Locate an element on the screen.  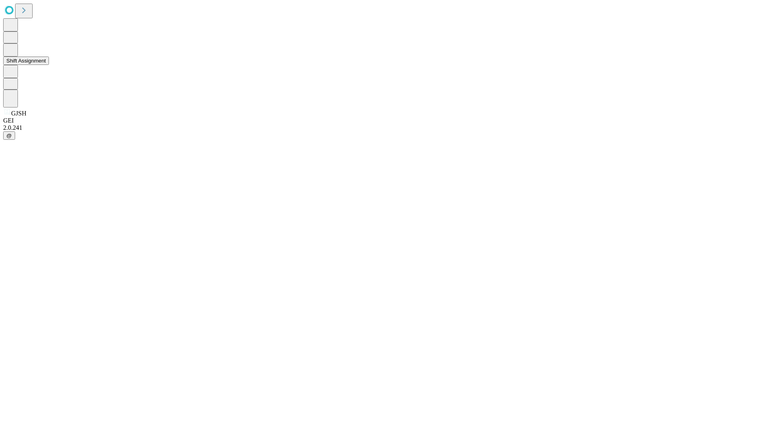
div: 2.0.241 is located at coordinates (382, 128).